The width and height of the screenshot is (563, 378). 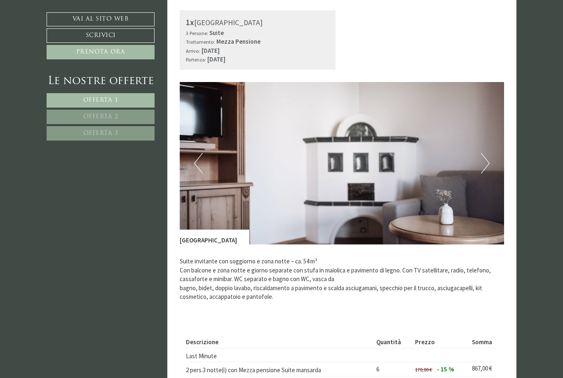 I want to click on b: Suite, so click(x=216, y=33).